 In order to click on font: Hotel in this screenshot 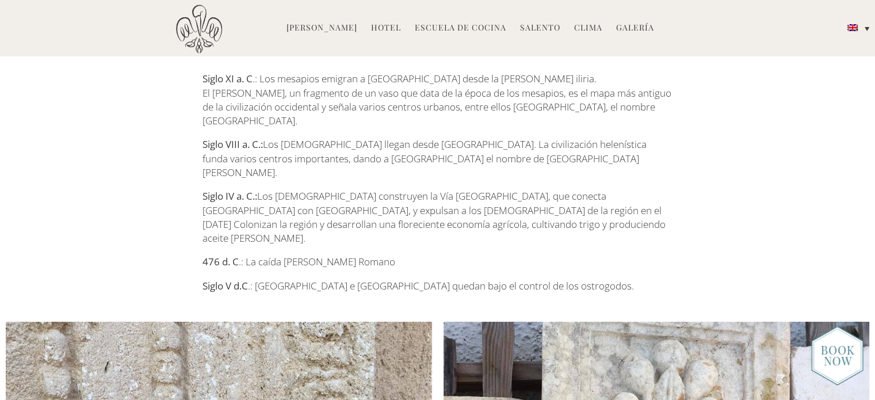, I will do `click(386, 27)`.